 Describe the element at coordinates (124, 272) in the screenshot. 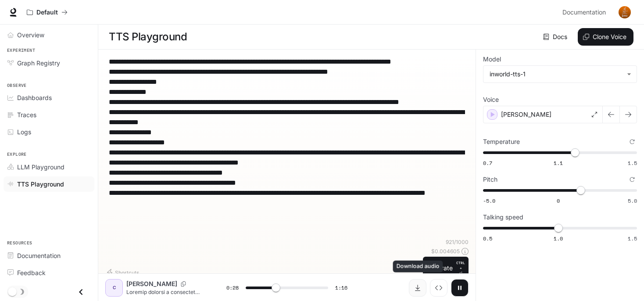

I see `button: Shortcuts` at that location.